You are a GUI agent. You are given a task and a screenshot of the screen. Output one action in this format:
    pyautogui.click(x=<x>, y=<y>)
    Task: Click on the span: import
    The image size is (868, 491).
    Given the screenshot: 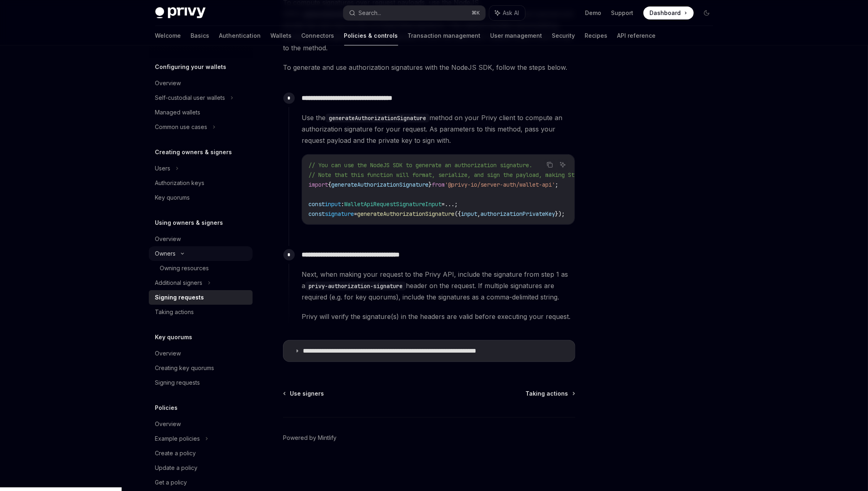 What is the action you would take?
    pyautogui.click(x=318, y=185)
    